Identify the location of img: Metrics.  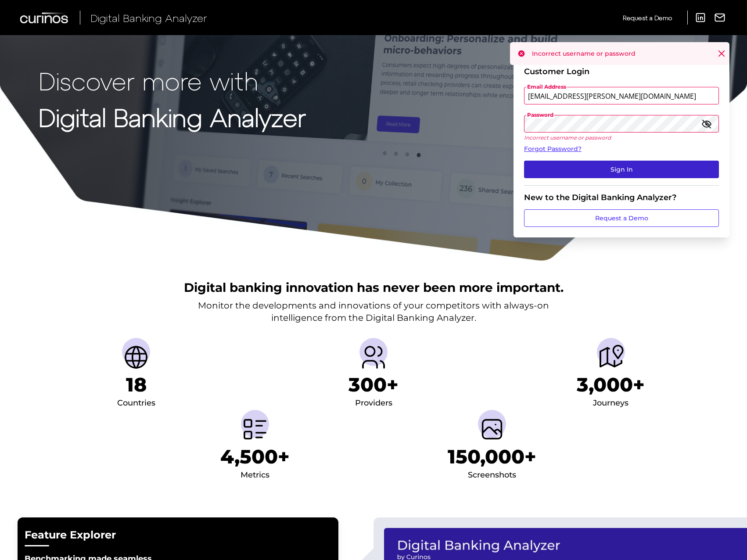
(255, 429).